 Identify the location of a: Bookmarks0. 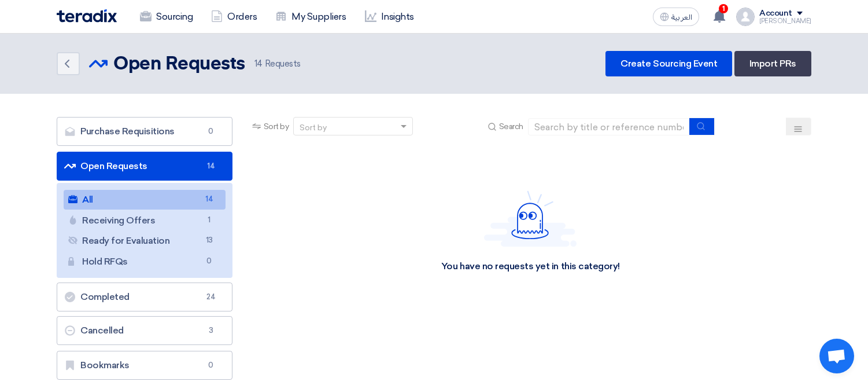
(145, 366).